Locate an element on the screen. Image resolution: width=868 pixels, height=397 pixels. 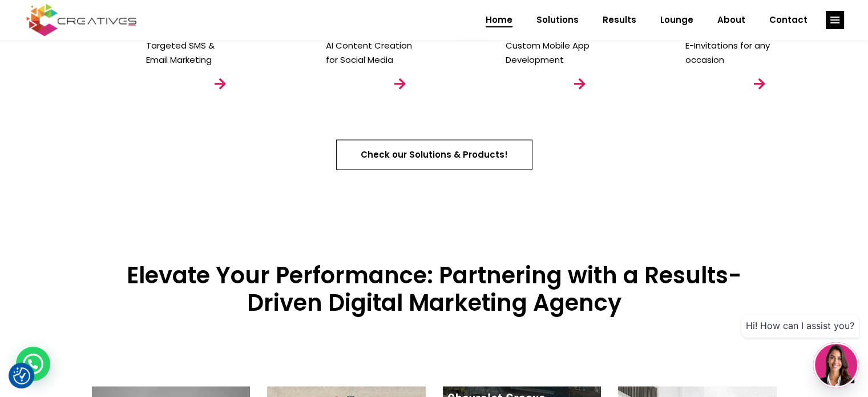
p: AI Content Creation for Social Media is located at coordinates (371, 52).